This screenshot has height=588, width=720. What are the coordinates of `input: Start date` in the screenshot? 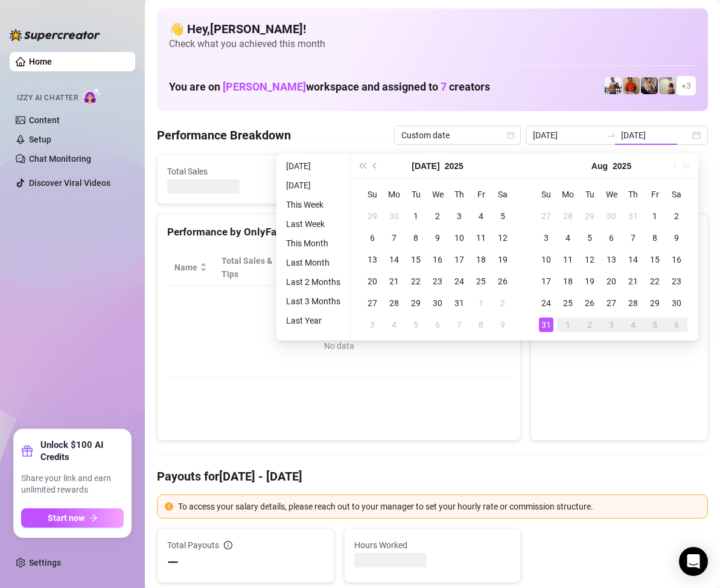 It's located at (567, 135).